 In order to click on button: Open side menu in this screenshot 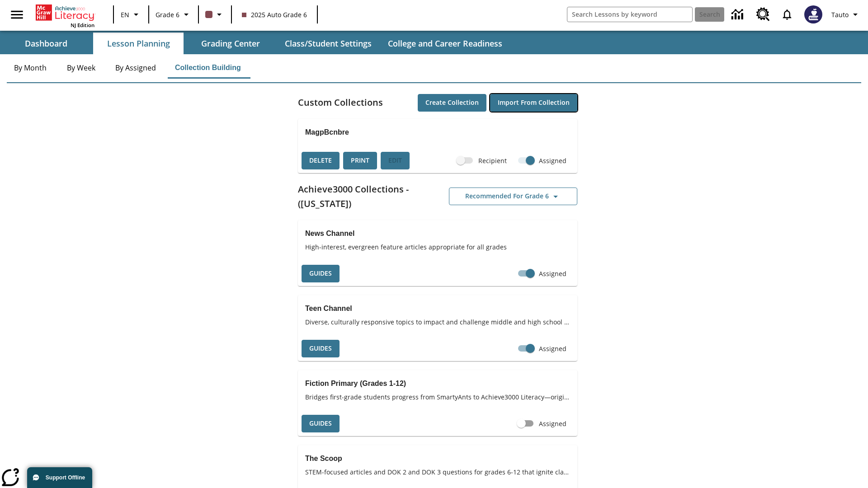, I will do `click(16, 14)`.